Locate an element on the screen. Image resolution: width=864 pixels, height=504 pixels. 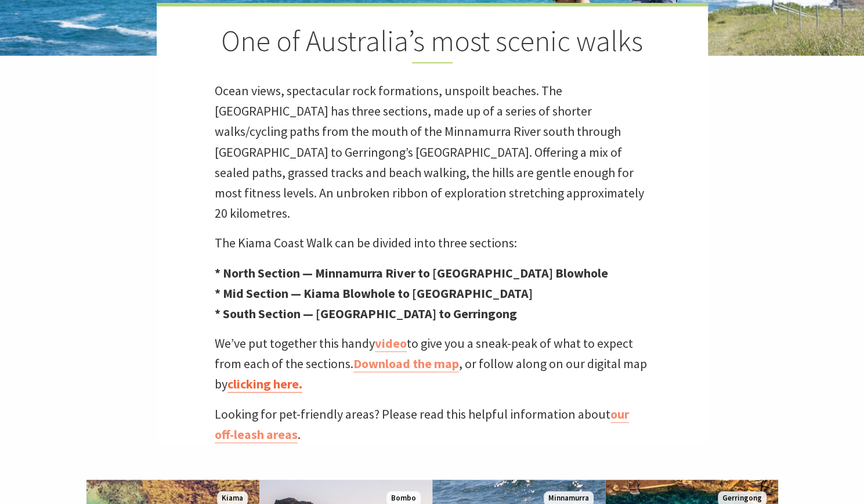
p: We’ve put together this handy to give you a sneak-peak of what to expect from each of the section... is located at coordinates (432, 364).